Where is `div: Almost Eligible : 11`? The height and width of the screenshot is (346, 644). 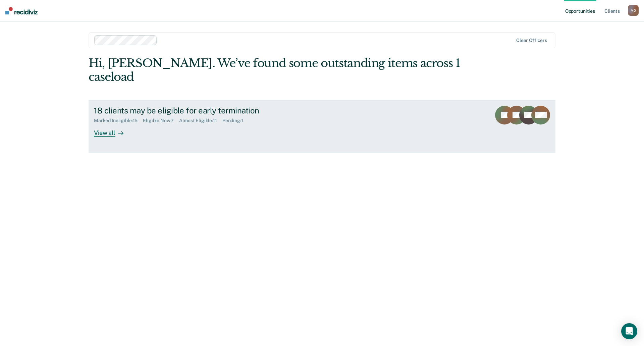
div: Almost Eligible : 11 is located at coordinates (200, 121).